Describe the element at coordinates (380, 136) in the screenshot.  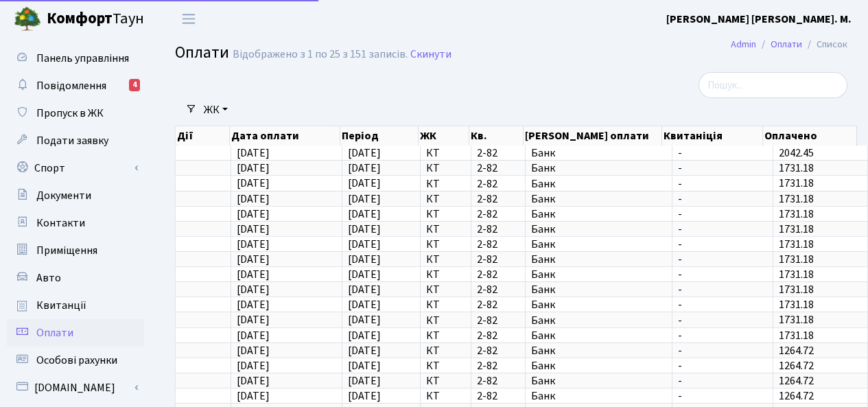
I see `th: Період` at that location.